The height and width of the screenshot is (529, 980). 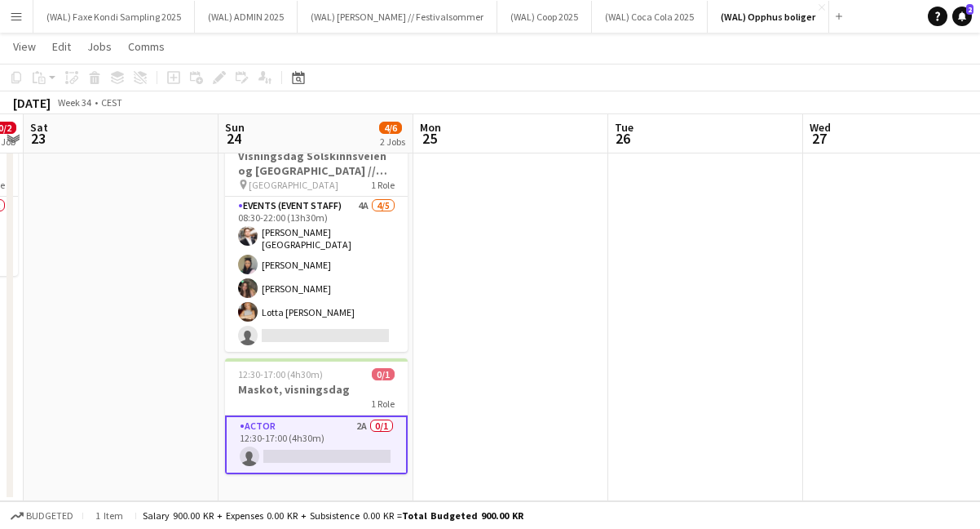 What do you see at coordinates (623, 128) in the screenshot?
I see `span: Tue` at bounding box center [623, 128].